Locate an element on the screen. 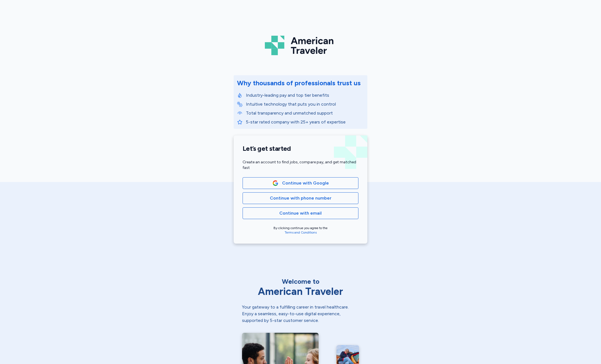 The height and width of the screenshot is (364, 601). p: Intuitive technology that puts you in control is located at coordinates (305, 104).